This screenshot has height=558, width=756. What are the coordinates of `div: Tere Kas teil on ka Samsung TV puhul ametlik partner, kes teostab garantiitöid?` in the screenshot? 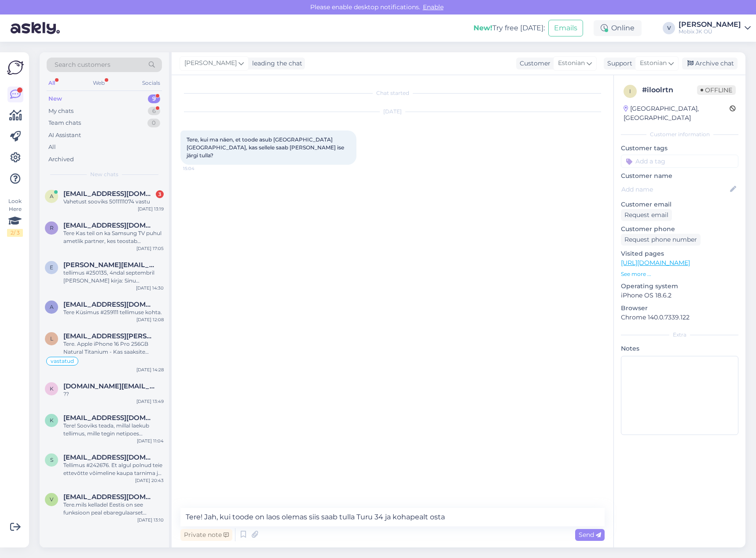 It's located at (113, 238).